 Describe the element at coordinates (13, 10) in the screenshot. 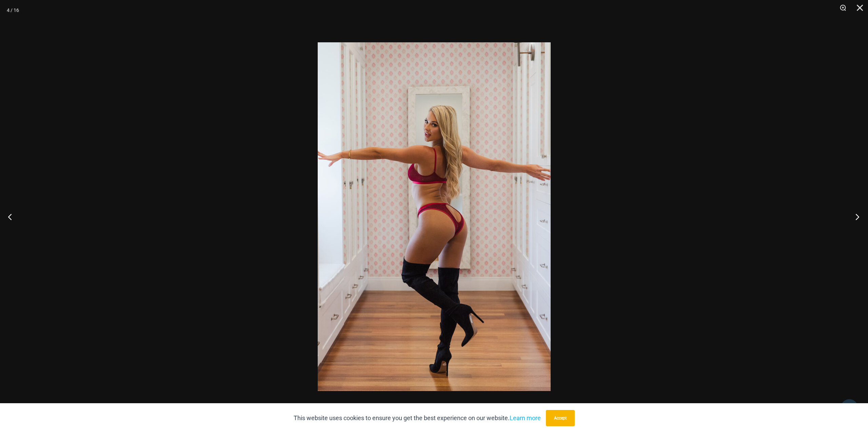

I see `div: 4 / 16` at that location.